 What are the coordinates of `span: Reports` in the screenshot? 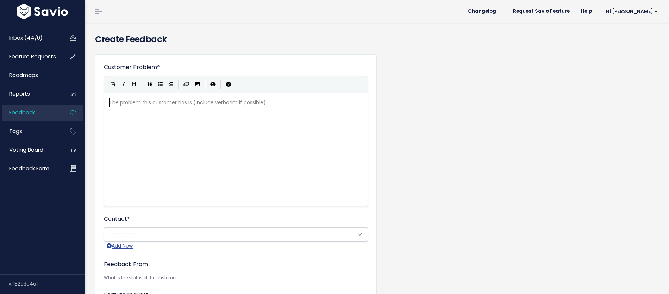 It's located at (19, 94).